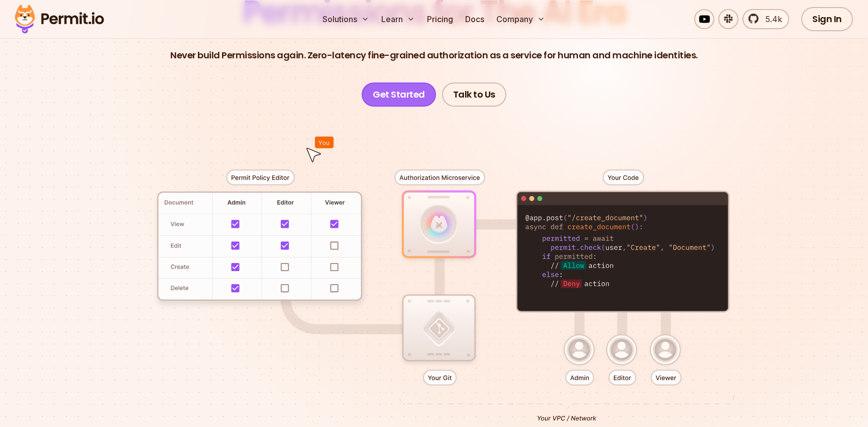  Describe the element at coordinates (440, 19) in the screenshot. I see `a: Pricing` at that location.